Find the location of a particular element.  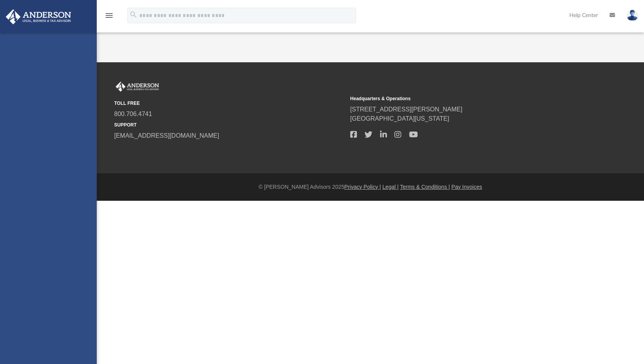

a: menu is located at coordinates (109, 17).